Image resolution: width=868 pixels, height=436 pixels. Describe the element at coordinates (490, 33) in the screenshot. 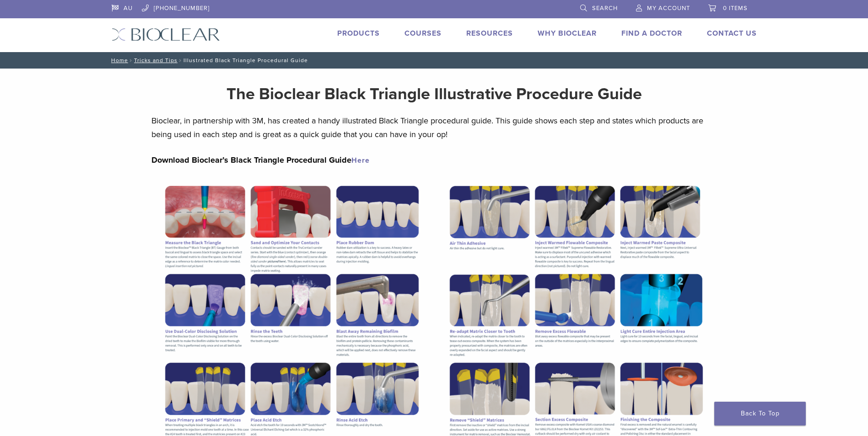

I see `a: Resources` at that location.